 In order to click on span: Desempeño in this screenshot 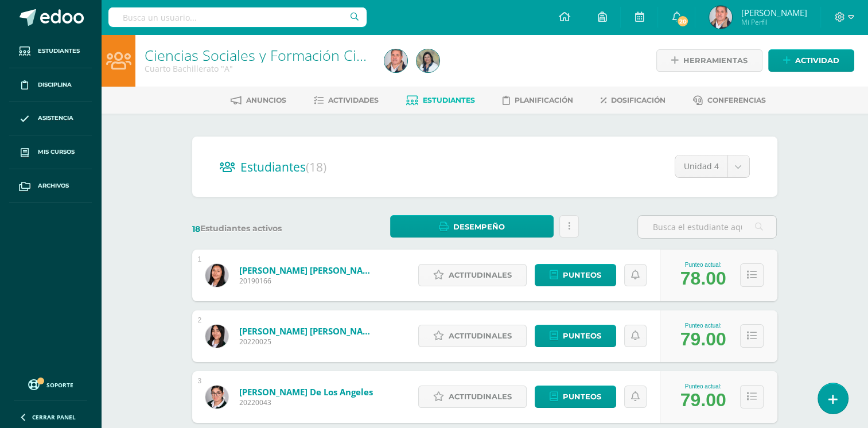, I will do `click(479, 226)`.